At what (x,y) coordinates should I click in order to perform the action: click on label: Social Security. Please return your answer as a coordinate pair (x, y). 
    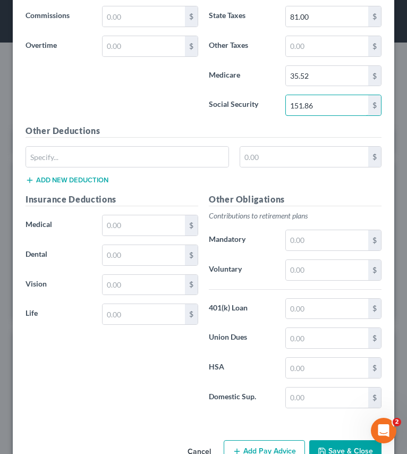
    Looking at the image, I should click on (242, 105).